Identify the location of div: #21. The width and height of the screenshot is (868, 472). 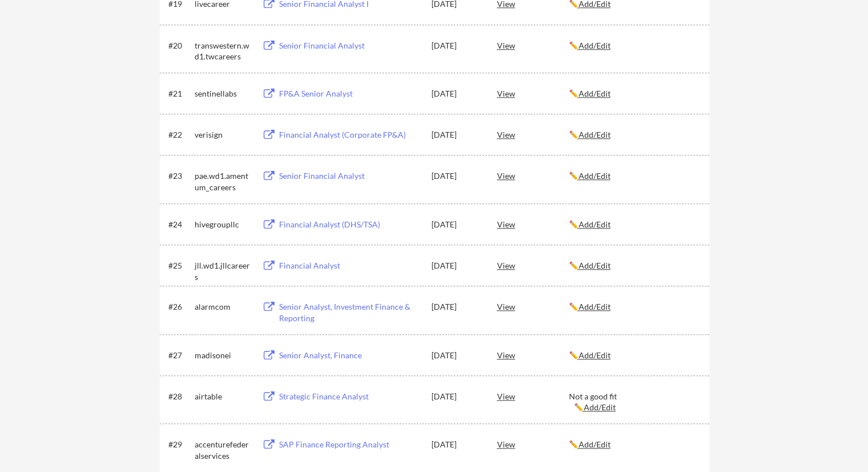
(179, 94).